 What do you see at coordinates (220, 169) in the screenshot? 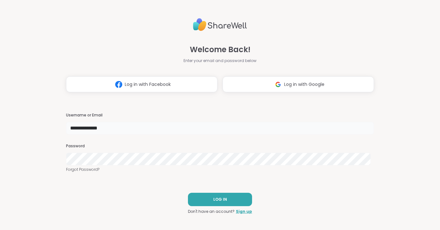
I see `a: Forgot Password?` at bounding box center [220, 169].